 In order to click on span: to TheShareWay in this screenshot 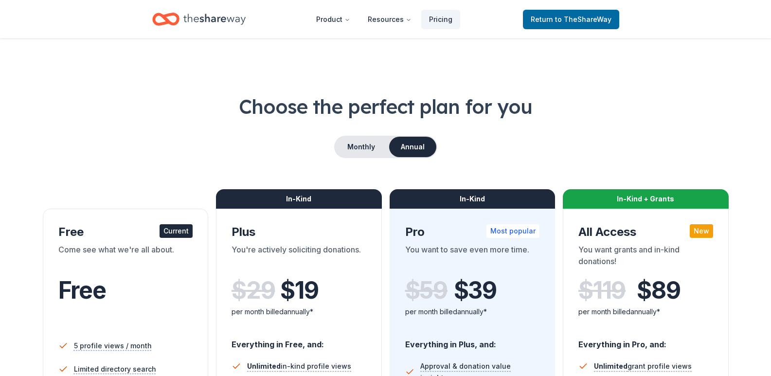, I will do `click(583, 19)`.